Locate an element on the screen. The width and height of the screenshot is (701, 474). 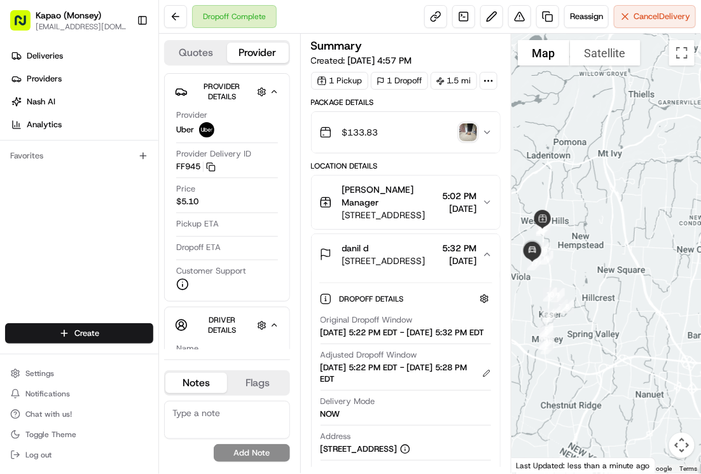
span: Providers is located at coordinates (44, 79).